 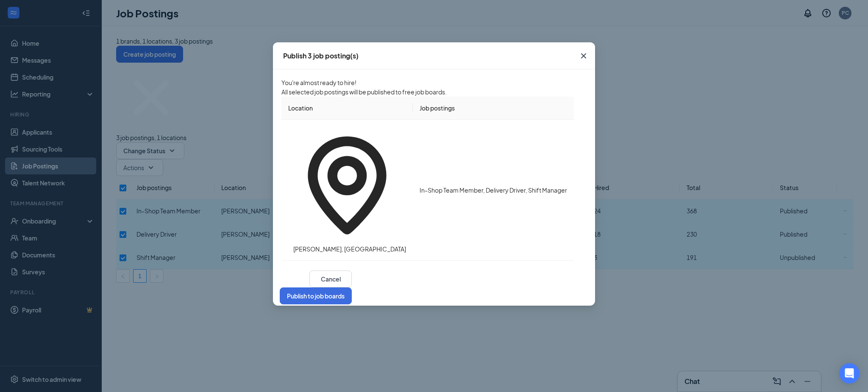 What do you see at coordinates (347, 185) in the screenshot?
I see `svg: LocationPin` at bounding box center [347, 185].